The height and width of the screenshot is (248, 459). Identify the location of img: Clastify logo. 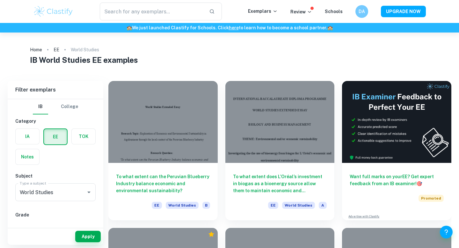
(53, 11).